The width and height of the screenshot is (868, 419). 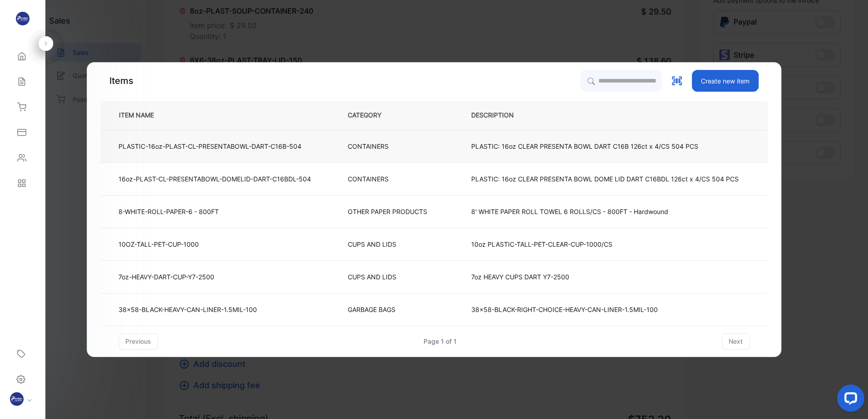 What do you see at coordinates (158, 244) in the screenshot?
I see `p: 10OZ-TALL-PET-CUP-1000` at bounding box center [158, 244].